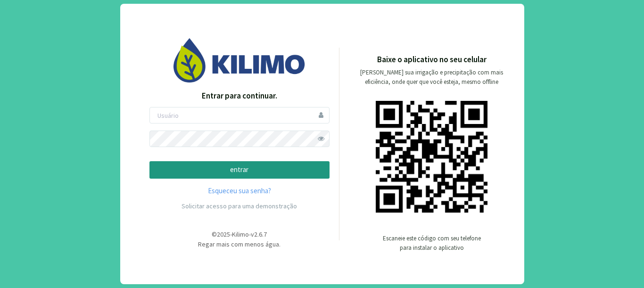  I want to click on span: Regar mais com menos água., so click(239, 244).